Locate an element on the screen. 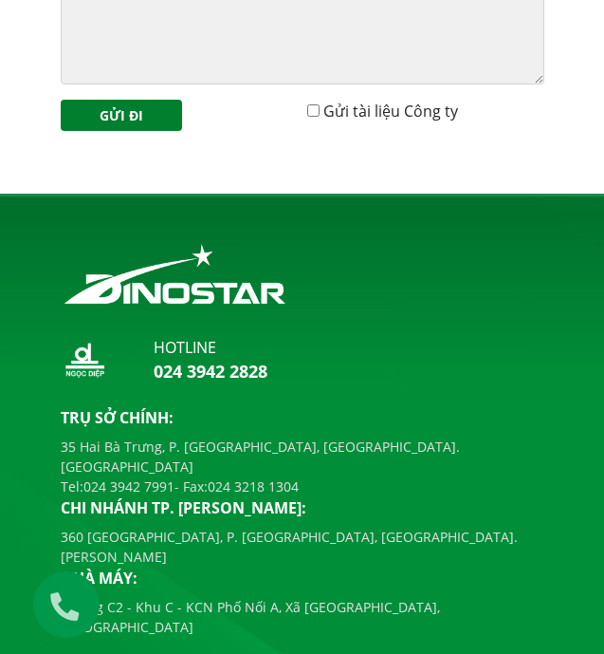 The width and height of the screenshot is (604, 654). a: 024 3218 1304 is located at coordinates (253, 486).